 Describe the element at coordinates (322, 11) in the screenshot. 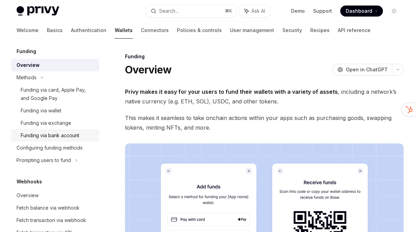

I see `a: Support` at that location.